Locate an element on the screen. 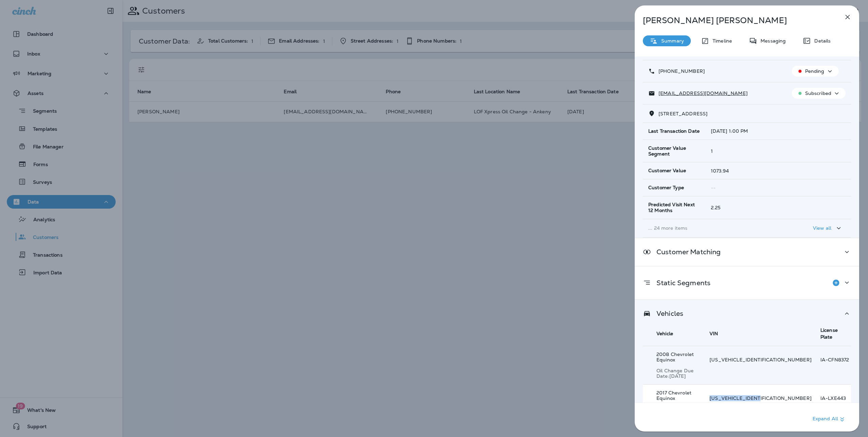 Image resolution: width=868 pixels, height=437 pixels. p: Customer Matching is located at coordinates (686, 252).